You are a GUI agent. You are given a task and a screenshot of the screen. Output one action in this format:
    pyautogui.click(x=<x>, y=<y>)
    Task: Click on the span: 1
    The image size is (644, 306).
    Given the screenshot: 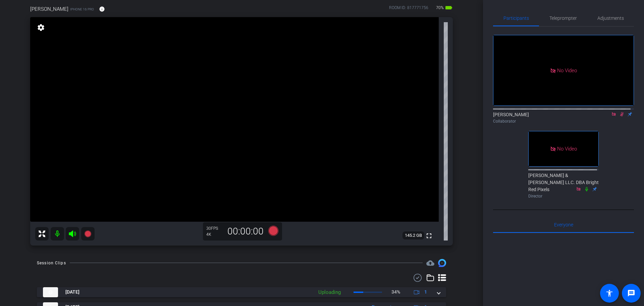 What is the action you would take?
    pyautogui.click(x=426, y=292)
    